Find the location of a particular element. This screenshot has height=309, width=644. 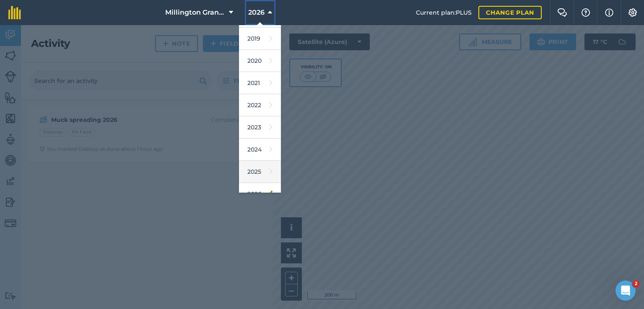

img: fieldmargin Logo is located at coordinates (14, 13).